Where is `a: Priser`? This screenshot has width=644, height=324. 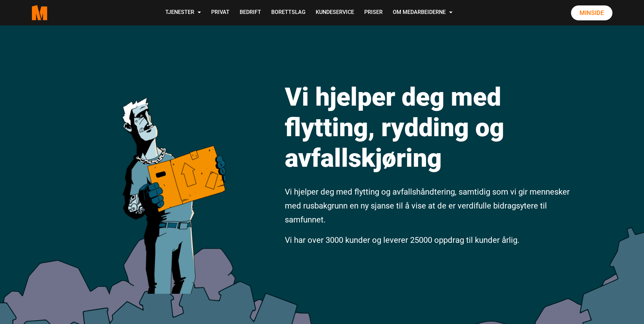 a: Priser is located at coordinates (374, 13).